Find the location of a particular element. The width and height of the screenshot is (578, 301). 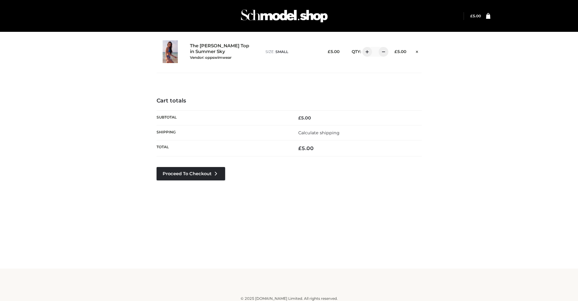

a: £5.00 is located at coordinates (475, 16).